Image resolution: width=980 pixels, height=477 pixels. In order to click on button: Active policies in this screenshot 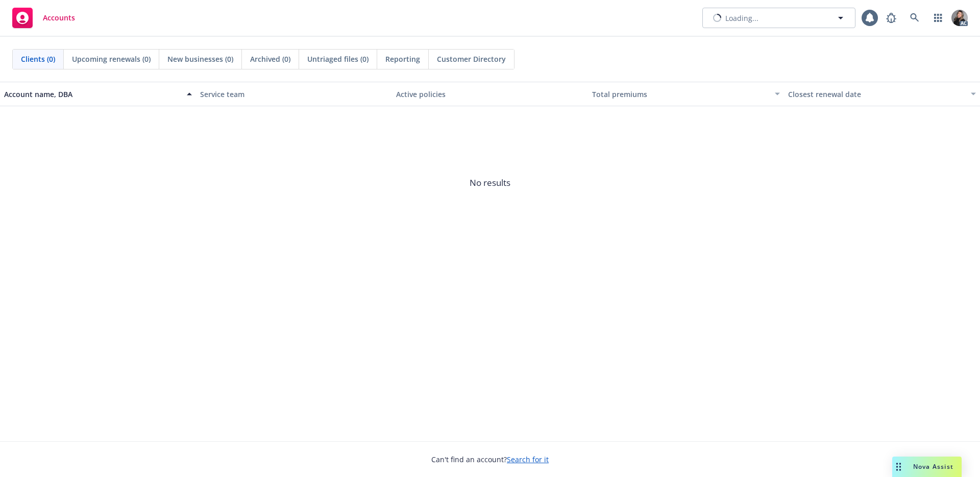, I will do `click(490, 94)`.